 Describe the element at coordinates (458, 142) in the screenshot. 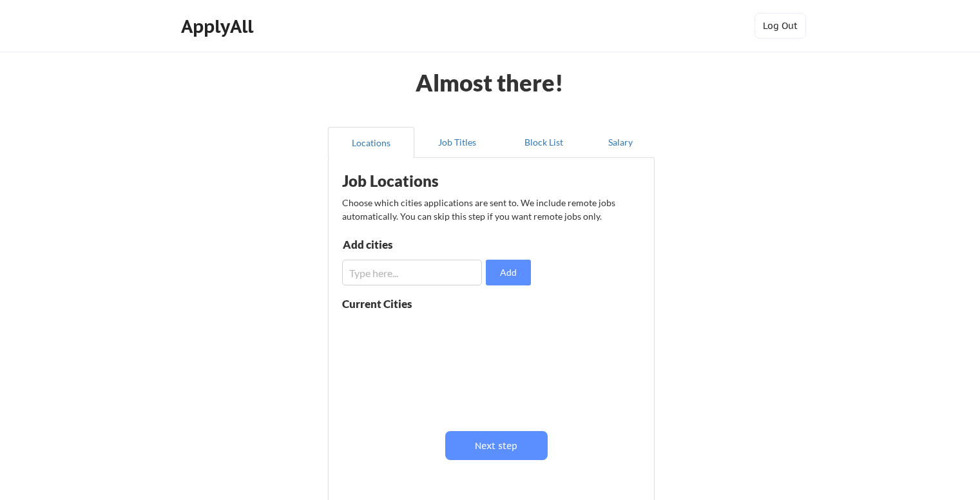

I see `button: Job Titles` at that location.